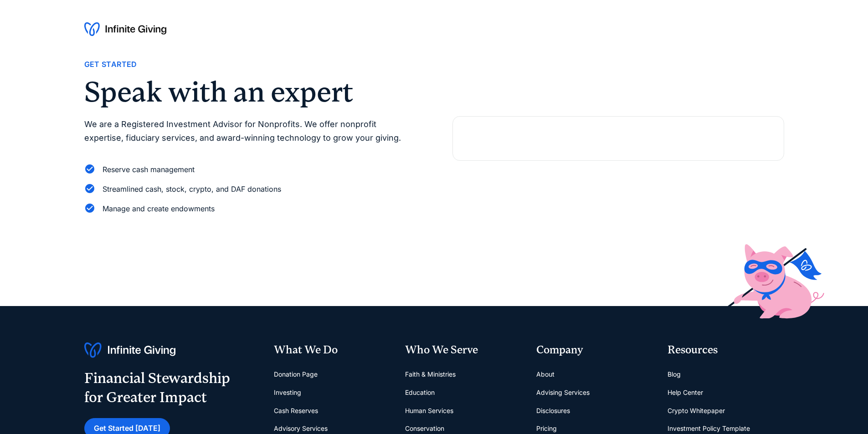 This screenshot has height=434, width=868. I want to click on div: Streamlined cash, stock, crypto, and DAF donations, so click(192, 189).